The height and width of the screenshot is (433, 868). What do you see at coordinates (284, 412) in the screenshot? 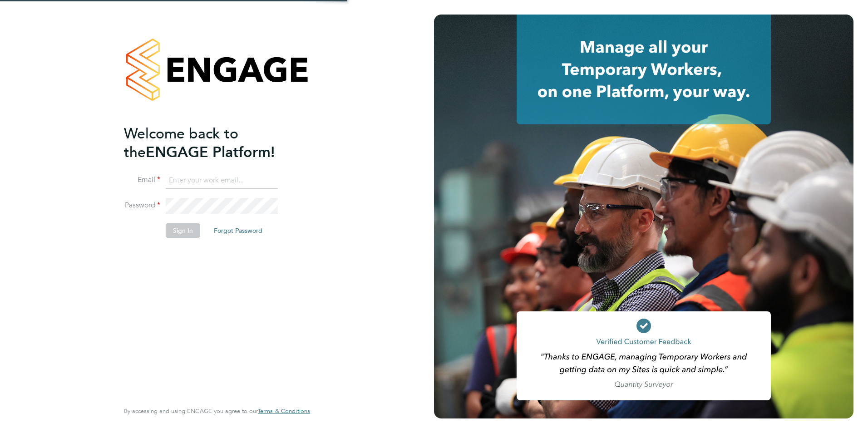
I see `a: Terms & Conditions` at bounding box center [284, 412].